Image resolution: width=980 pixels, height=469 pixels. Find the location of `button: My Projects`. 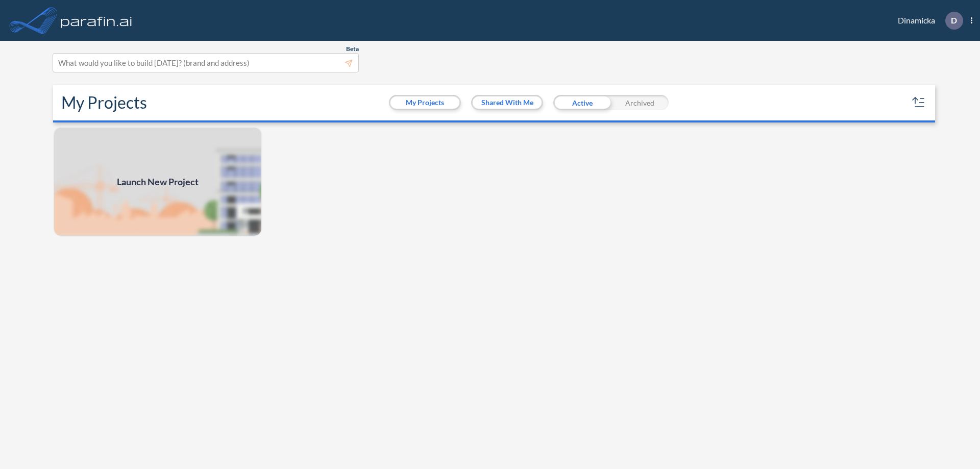

button: My Projects is located at coordinates (425, 102).